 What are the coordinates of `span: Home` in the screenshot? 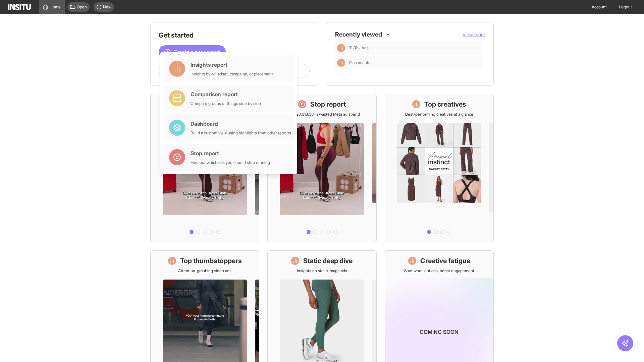 It's located at (55, 7).